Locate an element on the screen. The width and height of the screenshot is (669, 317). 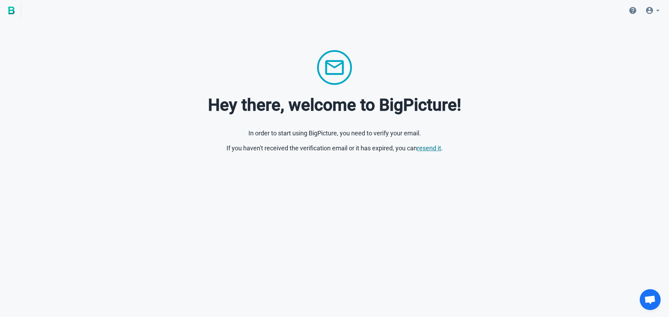
h1: Hey there, welcome to BigPicture! is located at coordinates (335, 105).